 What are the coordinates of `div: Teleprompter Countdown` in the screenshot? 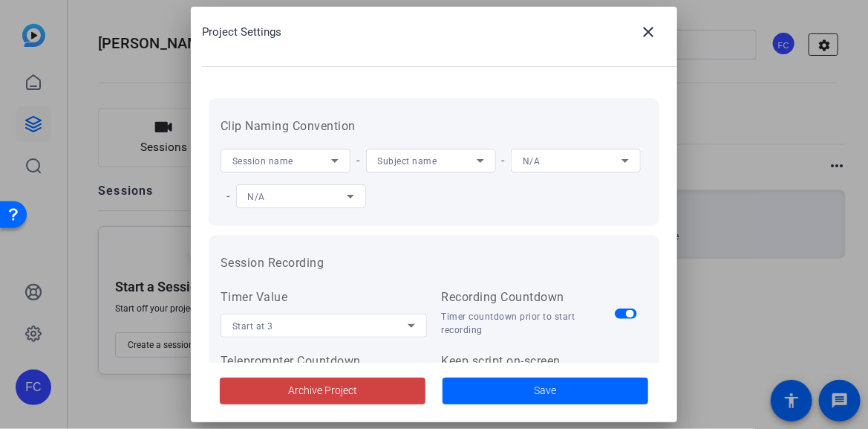 It's located at (307, 361).